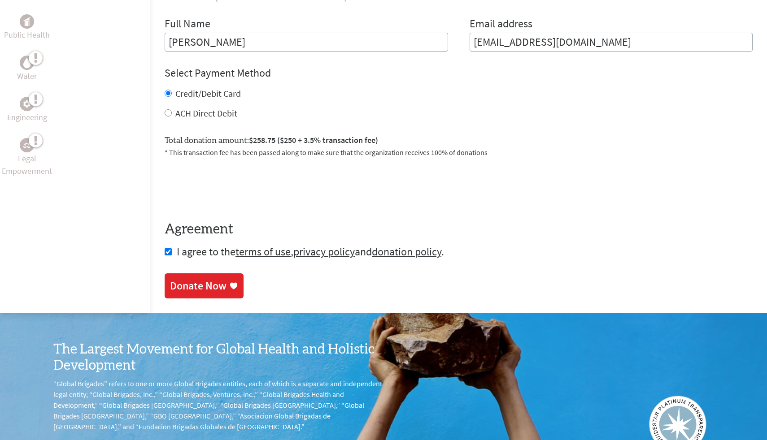 The image size is (767, 440). I want to click on a: WaterWater, so click(27, 69).